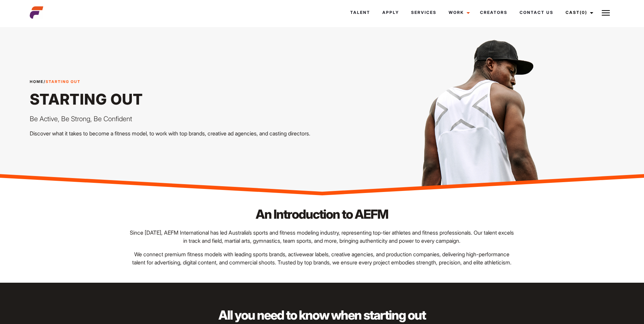 The image size is (644, 324). I want to click on a: Cast(0), so click(579, 13).